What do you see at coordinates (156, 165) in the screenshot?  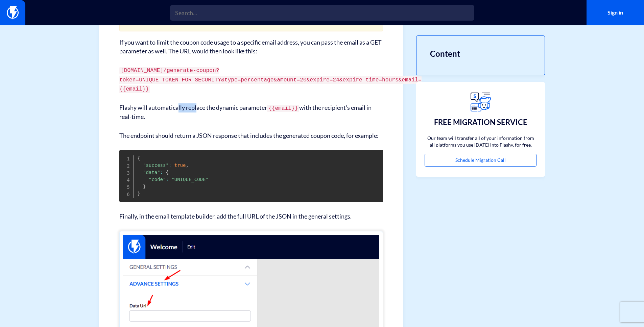 I see `span: "success"` at bounding box center [156, 165].